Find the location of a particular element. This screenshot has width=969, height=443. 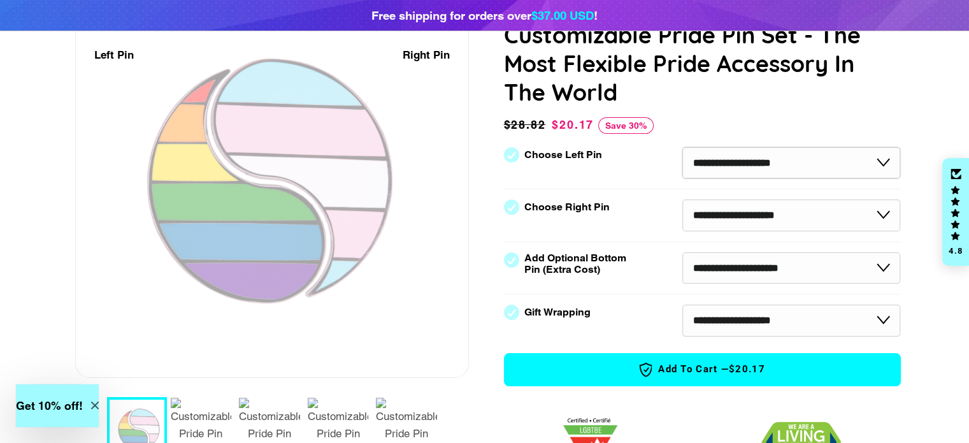

span: Add to Cart — is located at coordinates (702, 369).